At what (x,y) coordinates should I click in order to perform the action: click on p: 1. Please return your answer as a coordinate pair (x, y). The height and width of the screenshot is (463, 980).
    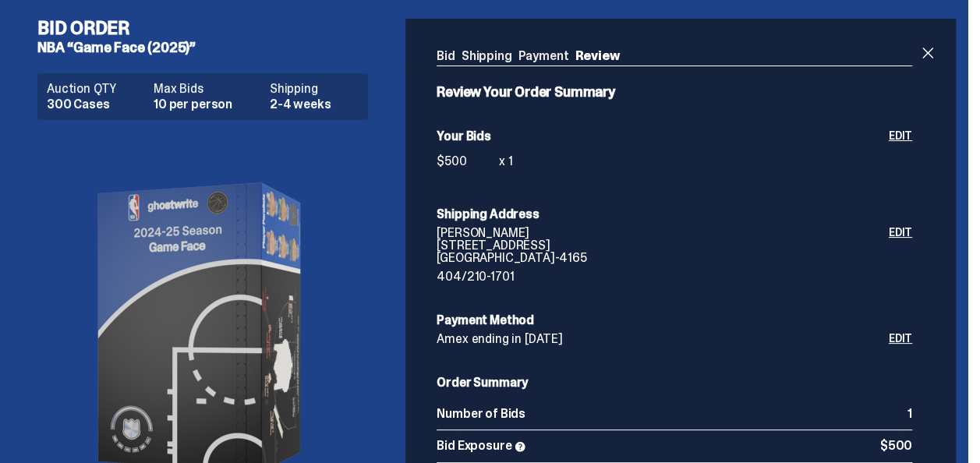
    Looking at the image, I should click on (910, 414).